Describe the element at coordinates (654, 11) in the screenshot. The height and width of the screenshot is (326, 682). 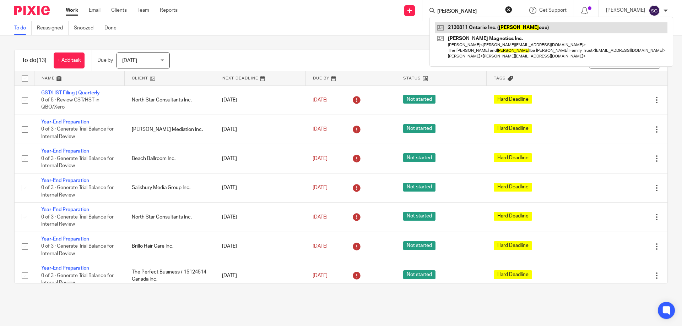
I see `img: svg%3E` at that location.